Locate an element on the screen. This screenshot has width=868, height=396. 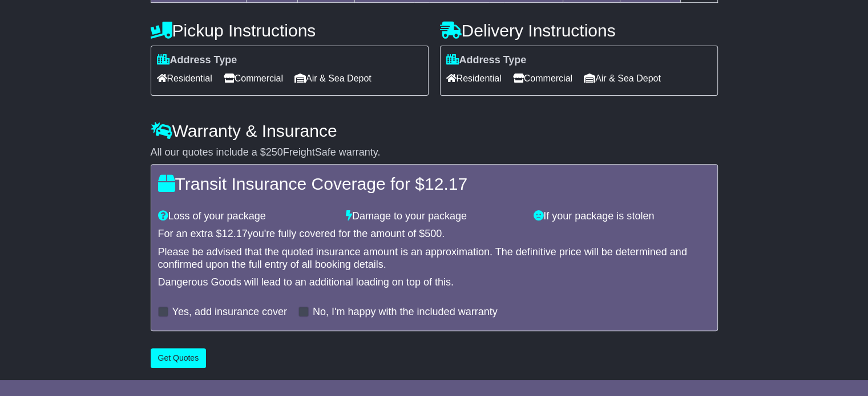
div: If your package is stolen is located at coordinates (621, 217).